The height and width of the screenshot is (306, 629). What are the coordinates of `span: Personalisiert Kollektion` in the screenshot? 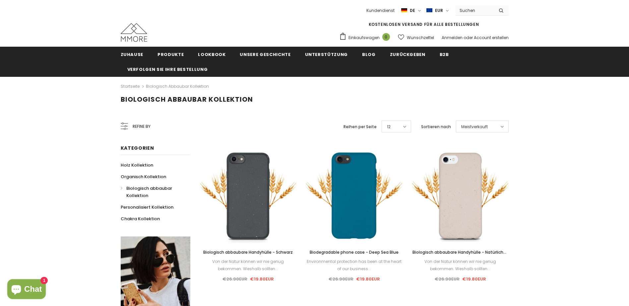 It's located at (147, 207).